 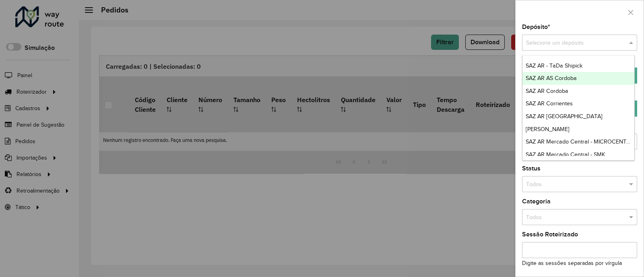 I want to click on label: Categoria, so click(x=536, y=202).